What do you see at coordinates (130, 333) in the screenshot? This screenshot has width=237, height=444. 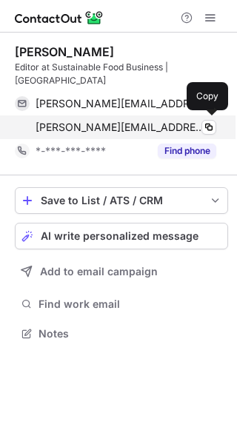 I see `span: Notes` at bounding box center [130, 333].